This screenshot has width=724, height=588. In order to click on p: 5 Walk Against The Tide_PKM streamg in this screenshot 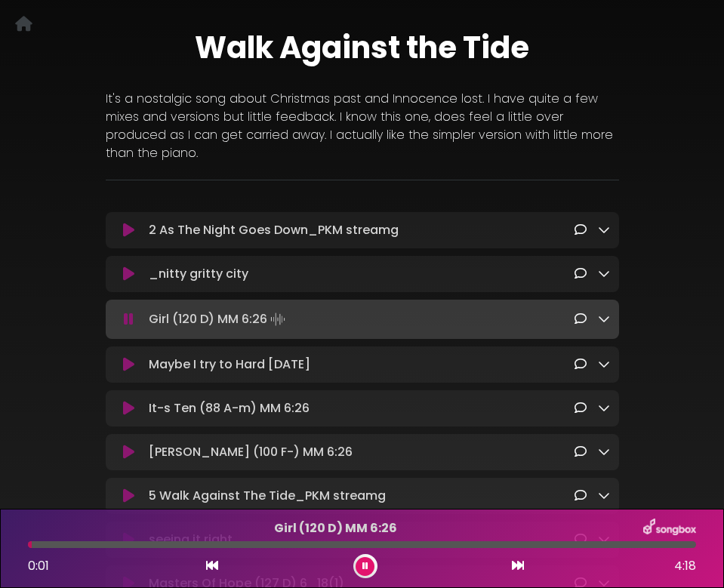, I will do `click(361, 496)`.